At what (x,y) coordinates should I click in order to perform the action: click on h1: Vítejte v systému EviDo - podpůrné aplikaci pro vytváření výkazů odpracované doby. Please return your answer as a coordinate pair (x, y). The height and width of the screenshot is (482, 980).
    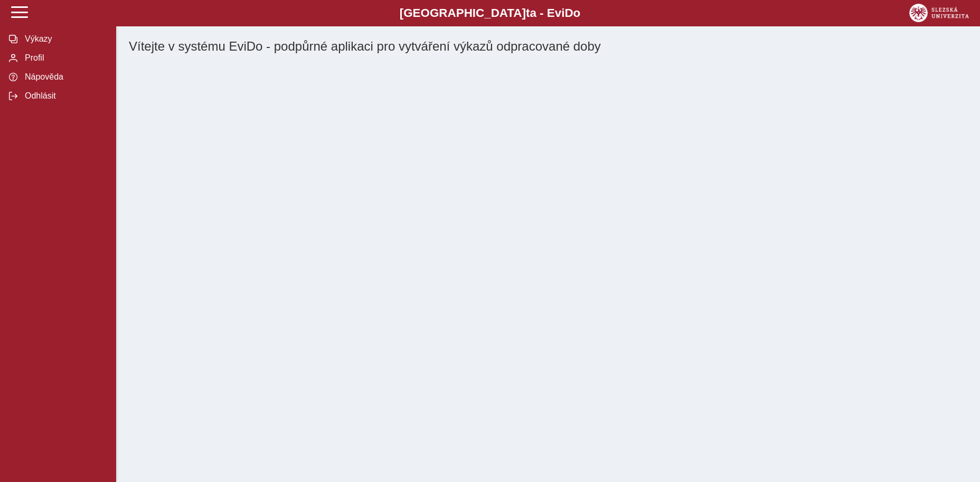
    Looking at the image, I should click on (548, 46).